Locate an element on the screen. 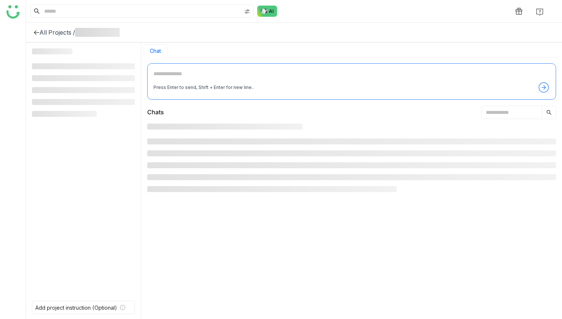 The image size is (562, 319). img: search-type.svg is located at coordinates (247, 12).